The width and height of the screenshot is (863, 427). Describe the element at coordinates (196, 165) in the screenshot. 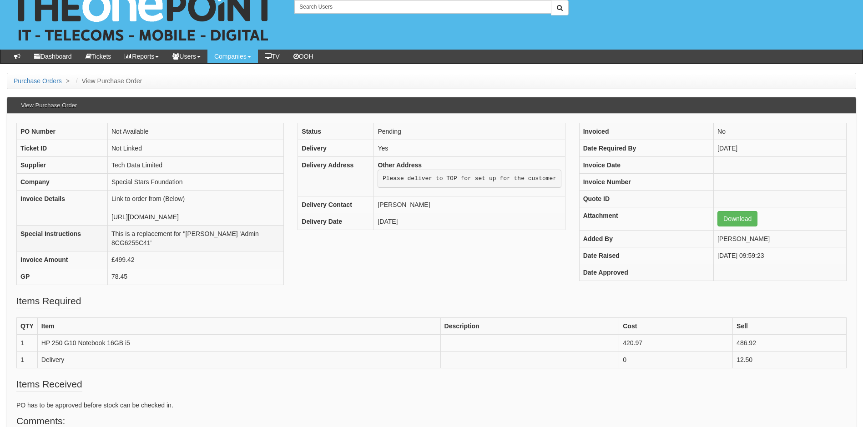

I see `td: Tech Data Limited` at that location.